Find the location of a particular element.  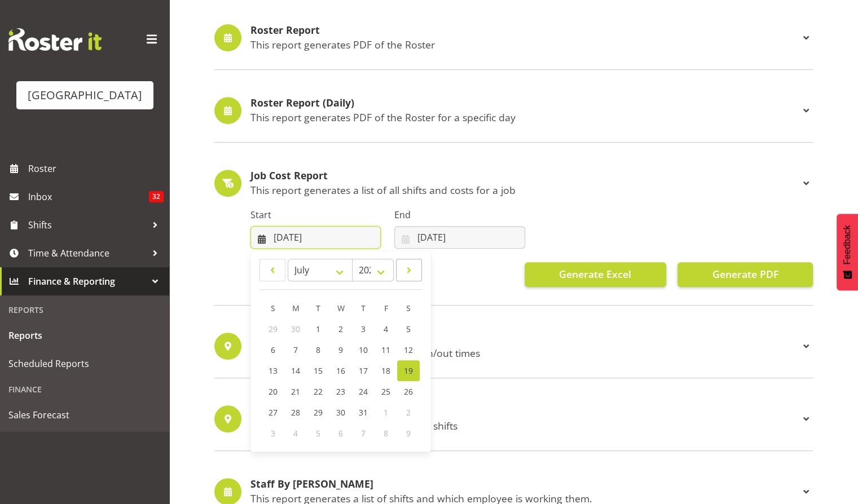

a: 19 is located at coordinates (408, 370).